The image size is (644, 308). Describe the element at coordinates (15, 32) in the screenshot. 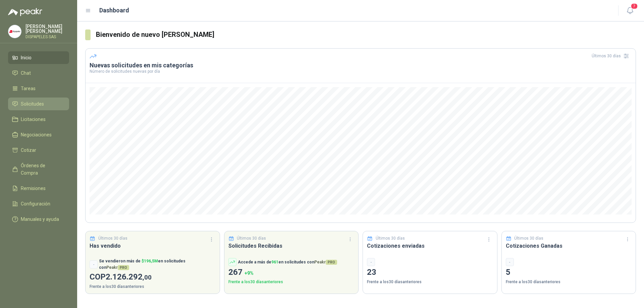

I see `img: Company Logo` at that location.